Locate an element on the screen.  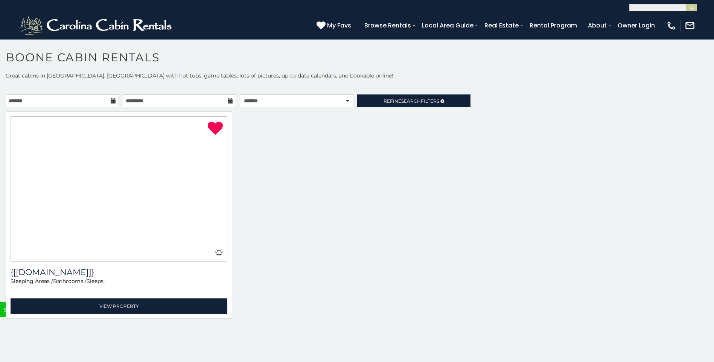
a: Owner Login is located at coordinates (636, 25).